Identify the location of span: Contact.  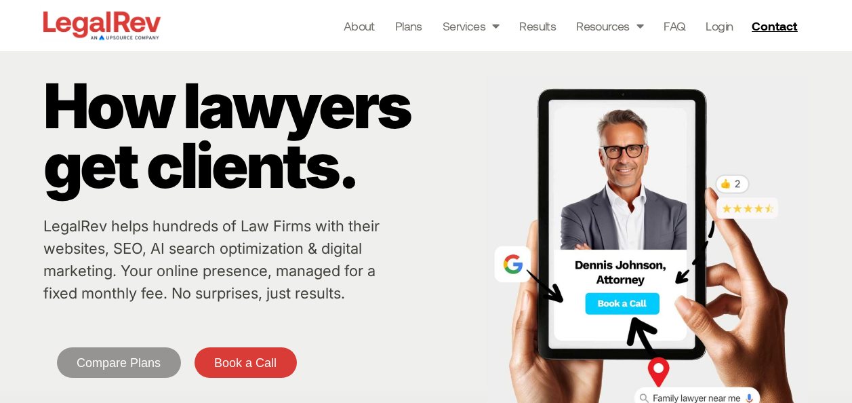
(774, 26).